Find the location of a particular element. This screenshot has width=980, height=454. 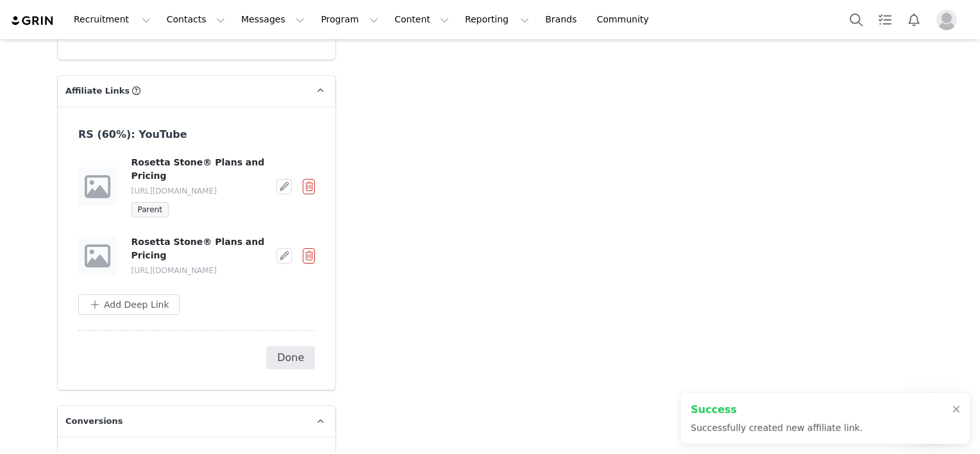

button: Program is located at coordinates (350, 19).